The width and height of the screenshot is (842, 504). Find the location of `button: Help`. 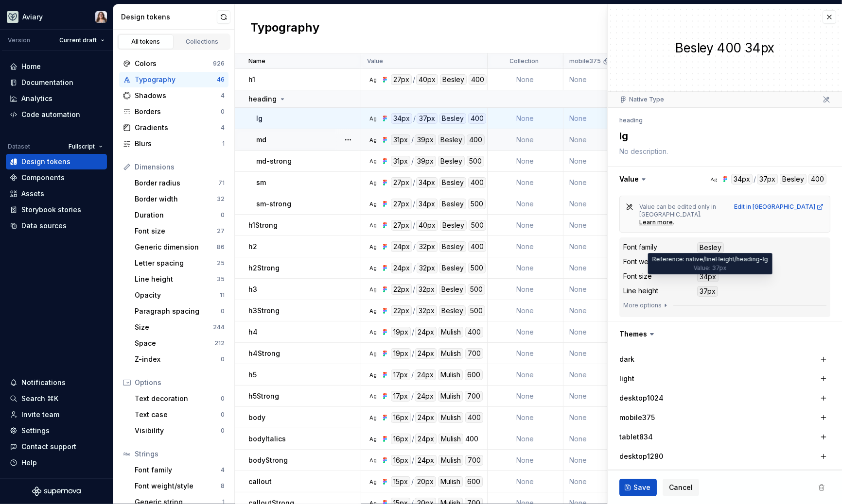

button: Help is located at coordinates (56, 463).